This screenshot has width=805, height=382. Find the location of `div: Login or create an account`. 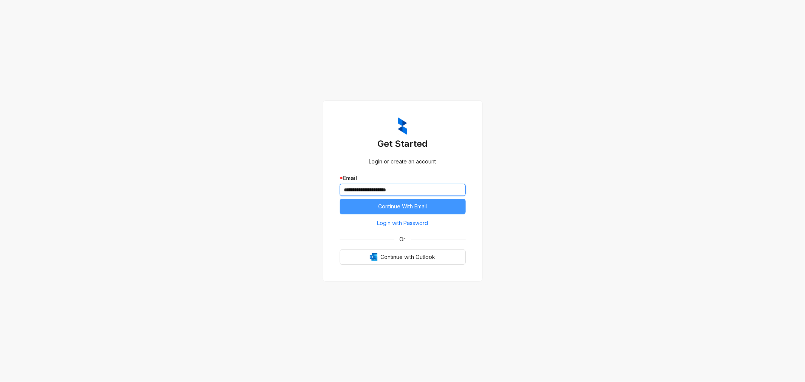

div: Login or create an account is located at coordinates (403, 162).